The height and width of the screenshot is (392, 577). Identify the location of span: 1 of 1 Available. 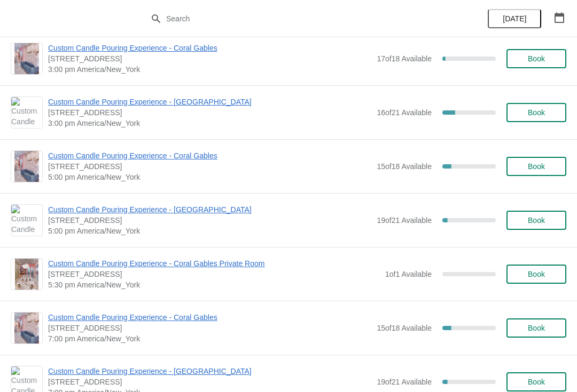
(408, 274).